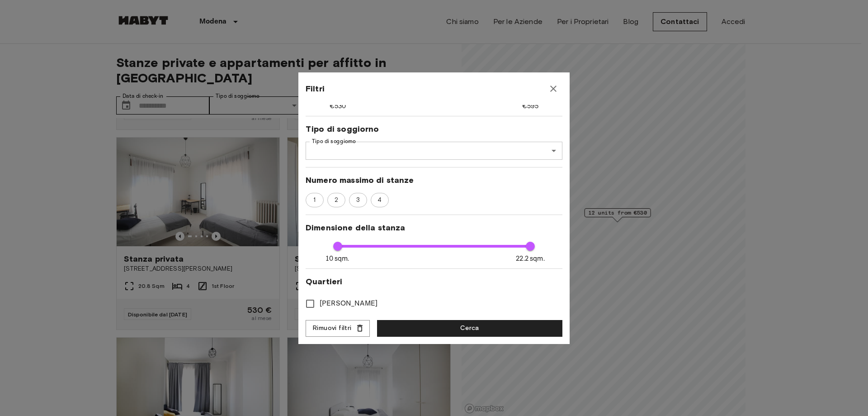 The width and height of the screenshot is (868, 416). Describe the element at coordinates (380, 200) in the screenshot. I see `div: 4` at that location.